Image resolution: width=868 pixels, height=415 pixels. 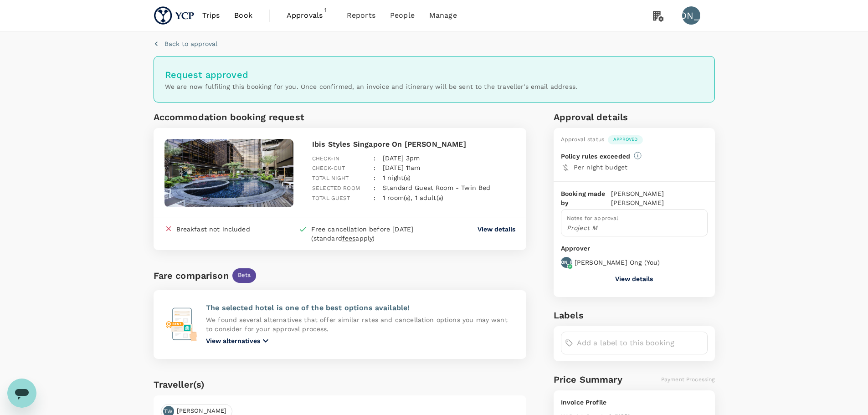 I want to click on span: Total night, so click(x=330, y=178).